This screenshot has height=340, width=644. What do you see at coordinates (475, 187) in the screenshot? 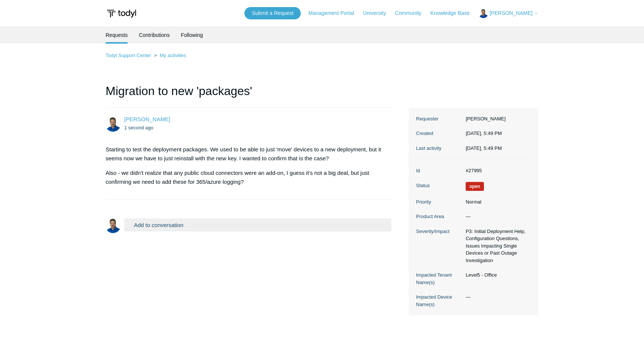
I see `span: We are working on a response for you` at bounding box center [475, 187].